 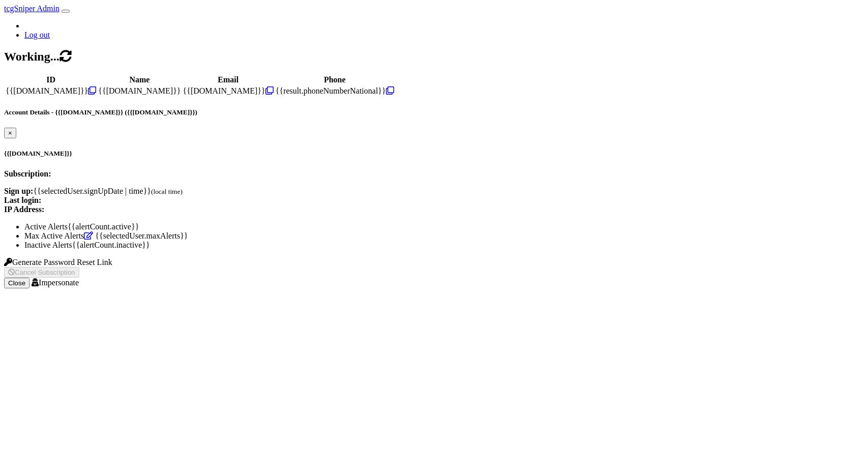 What do you see at coordinates (444, 236) in the screenshot?
I see `li: Max Active Alerts` at bounding box center [444, 236].